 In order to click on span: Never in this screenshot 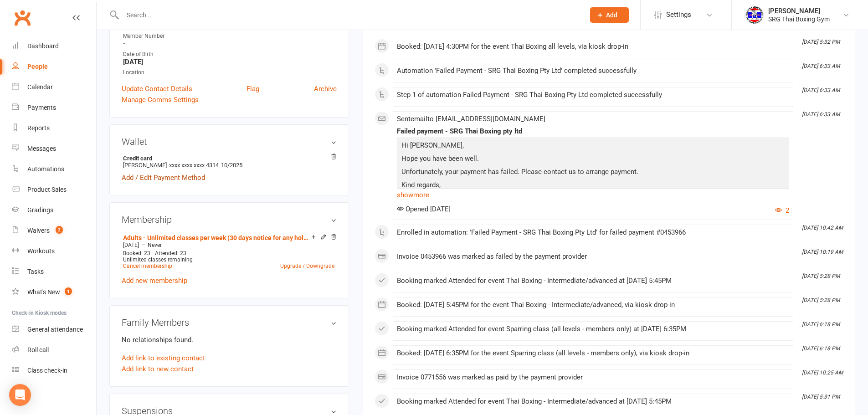, I will do `click(154, 245)`.